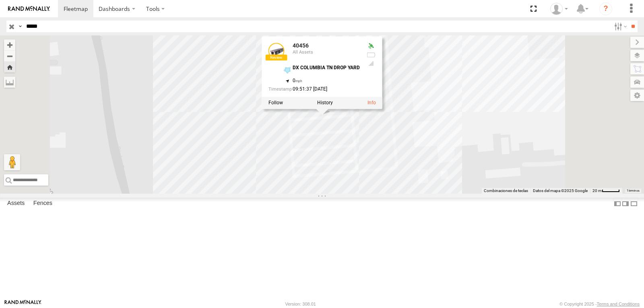  I want to click on label: Dock Summary Table to the Right, so click(625, 204).